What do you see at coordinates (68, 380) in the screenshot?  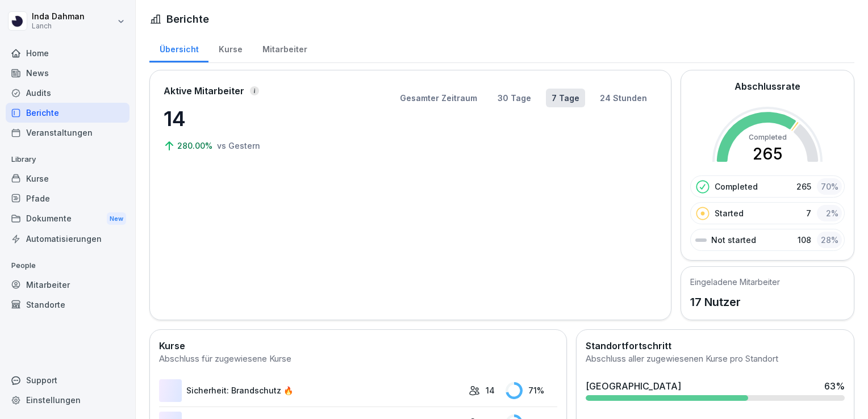 I see `div: Support` at bounding box center [68, 380].